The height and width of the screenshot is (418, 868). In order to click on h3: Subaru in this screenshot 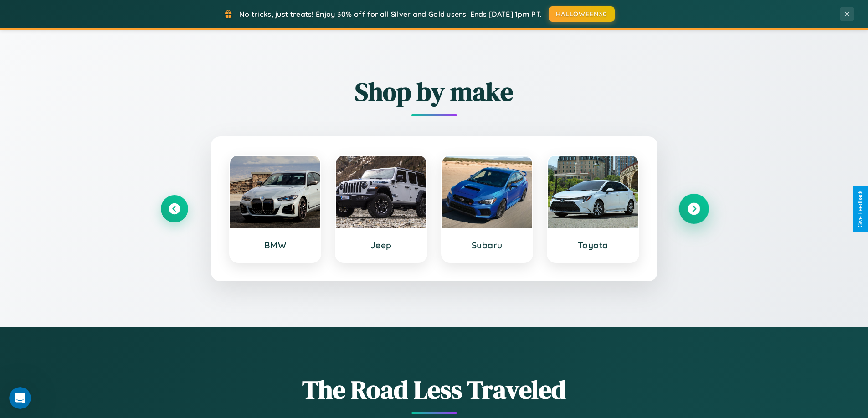, I will do `click(487, 245)`.